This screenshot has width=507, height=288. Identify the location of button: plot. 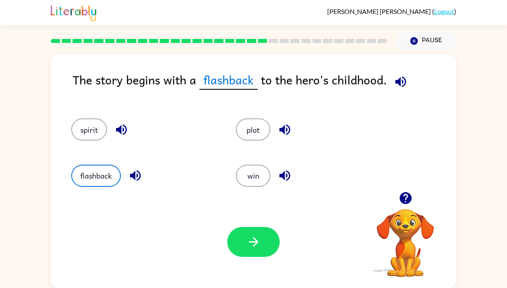
(253, 129).